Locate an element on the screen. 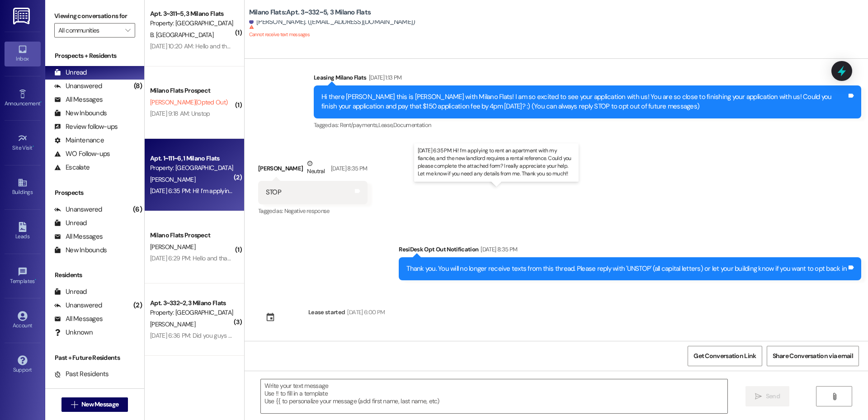  div: Thank you. You will no longer receive texts from this thread. Please reply with 'UNSTOP' (all cap... is located at coordinates (627, 268).